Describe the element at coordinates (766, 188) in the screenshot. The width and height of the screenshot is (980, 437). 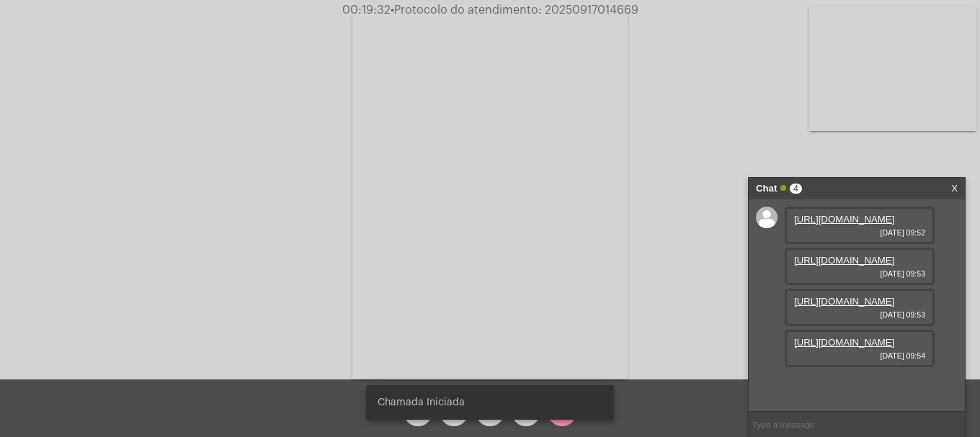
I see `strong: Chat` at that location.